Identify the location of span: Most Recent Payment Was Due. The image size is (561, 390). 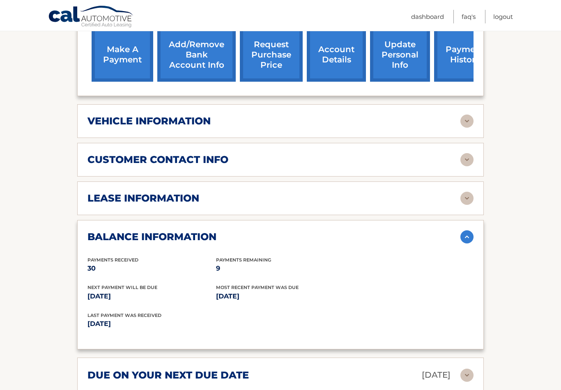
(257, 288).